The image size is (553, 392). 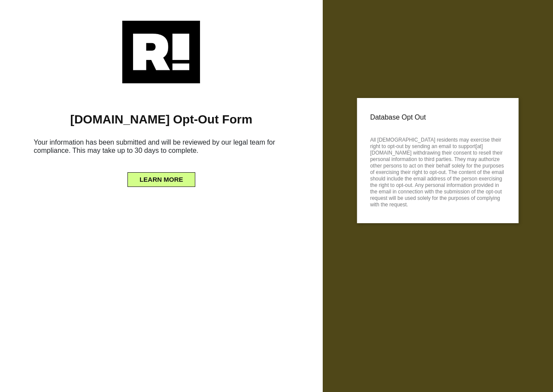 I want to click on button: LEARN MORE, so click(x=161, y=179).